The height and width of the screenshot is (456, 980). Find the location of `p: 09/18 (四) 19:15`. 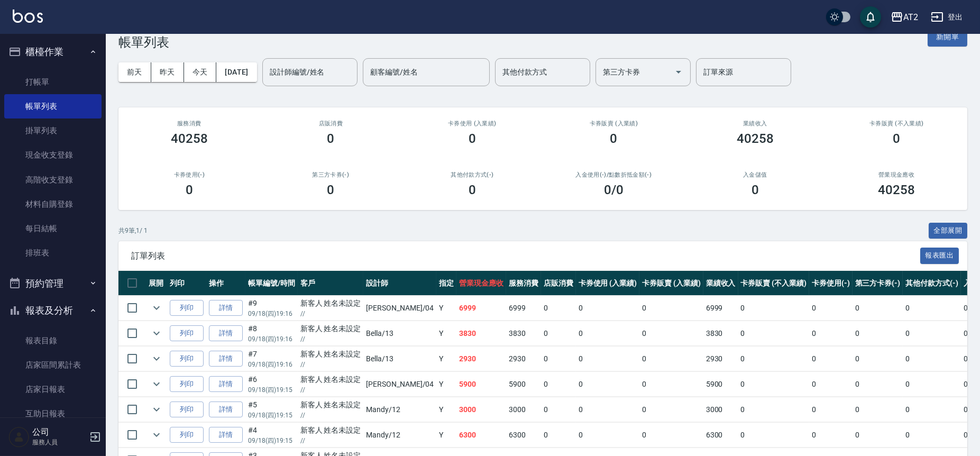

p: 09/18 (四) 19:15 is located at coordinates (271, 441).